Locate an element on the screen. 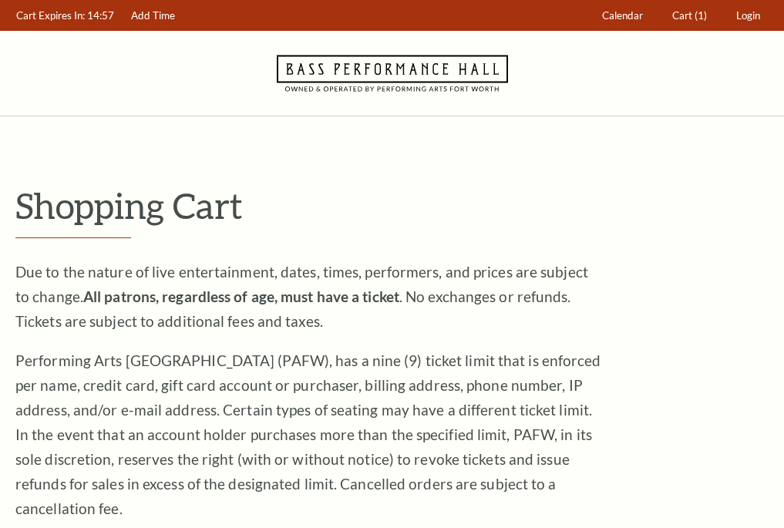 This screenshot has width=784, height=528. a: Login is located at coordinates (749, 15).